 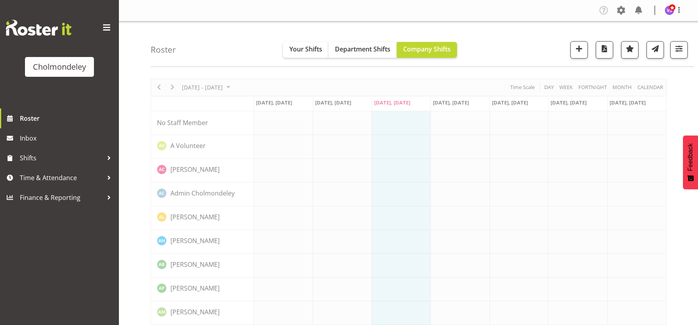 I want to click on span: Time & Attendance, so click(x=61, y=178).